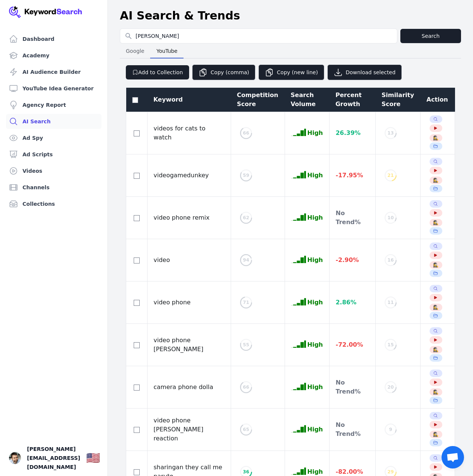  I want to click on button: Search, so click(431, 36).